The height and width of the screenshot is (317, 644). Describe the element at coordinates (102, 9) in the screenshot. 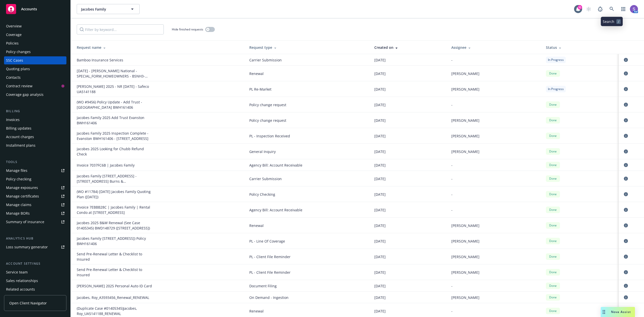

I see `span: Jacobes Family` at that location.